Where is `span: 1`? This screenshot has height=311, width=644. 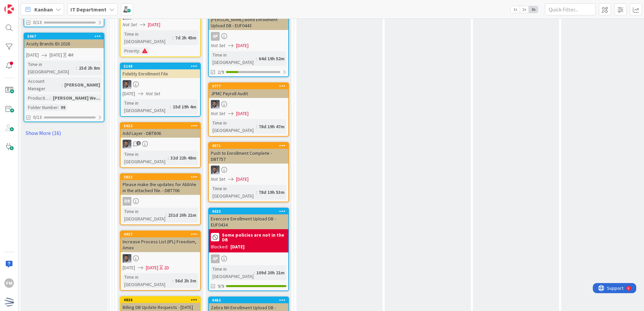 span: 1 is located at coordinates (138, 143).